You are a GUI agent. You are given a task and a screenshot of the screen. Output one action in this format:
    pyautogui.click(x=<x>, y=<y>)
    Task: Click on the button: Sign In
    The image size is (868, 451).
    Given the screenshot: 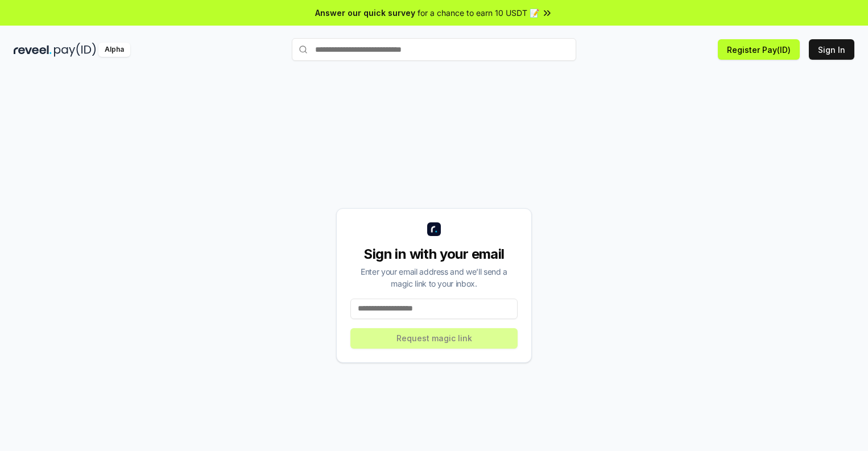 What is the action you would take?
    pyautogui.click(x=831, y=50)
    